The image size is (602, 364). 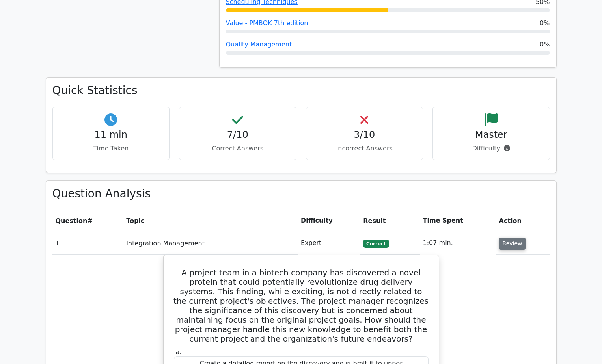 What do you see at coordinates (88, 243) in the screenshot?
I see `td: 1` at bounding box center [88, 243].